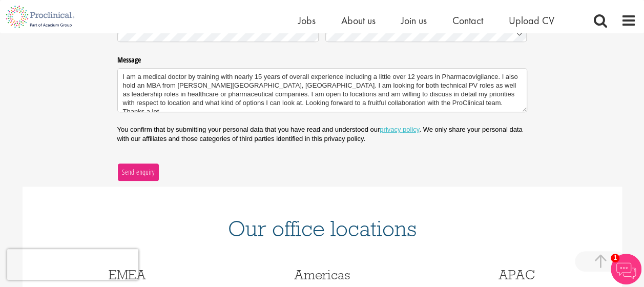 Image resolution: width=644 pixels, height=287 pixels. What do you see at coordinates (517, 275) in the screenshot?
I see `h3: APAC` at bounding box center [517, 275].